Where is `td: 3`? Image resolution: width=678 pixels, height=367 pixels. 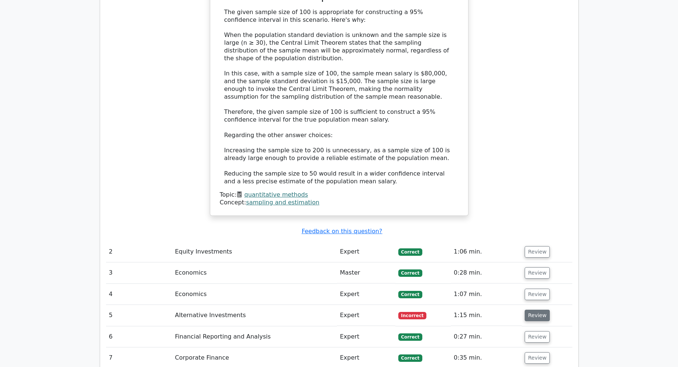 td: 3 is located at coordinates (139, 273).